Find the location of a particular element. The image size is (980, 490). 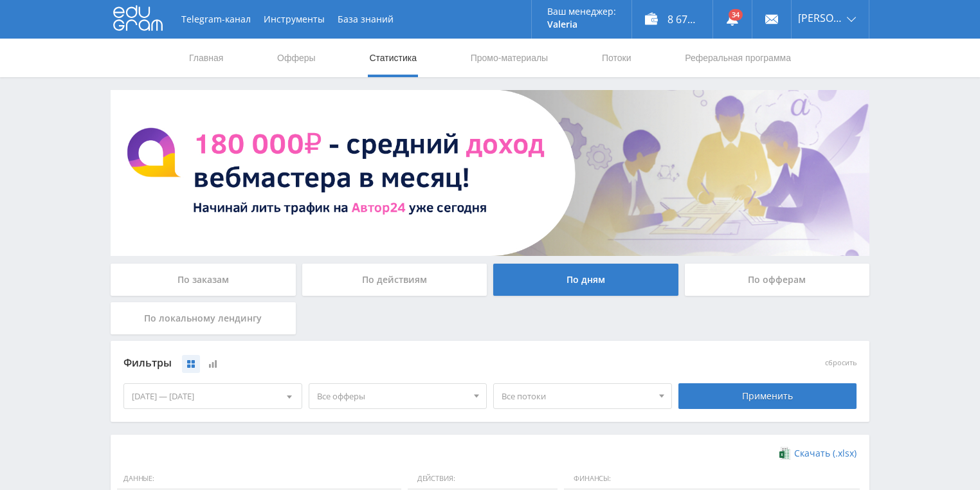

span: Скачать (.xlsx) is located at coordinates (825, 454).